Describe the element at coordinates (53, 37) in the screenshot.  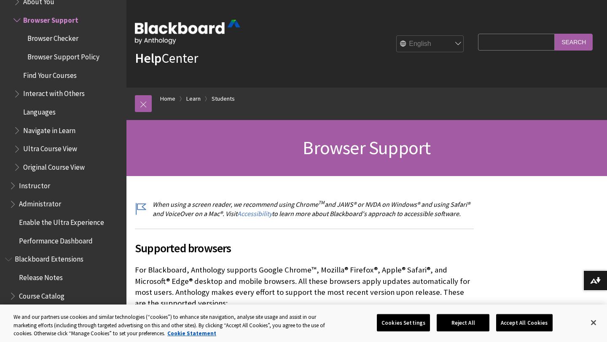
I see `span: Browser Checker` at that location.